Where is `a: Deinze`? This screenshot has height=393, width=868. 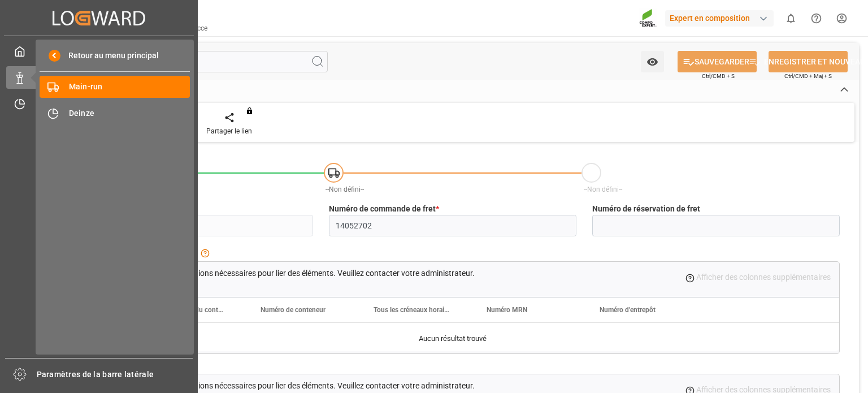
a: Deinze is located at coordinates (115, 112).